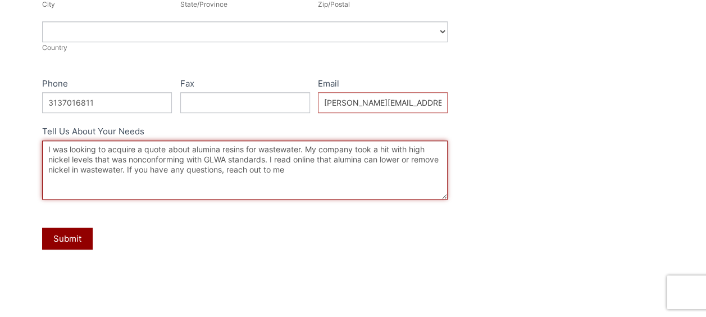  Describe the element at coordinates (382, 84) in the screenshot. I see `label: Email` at that location.